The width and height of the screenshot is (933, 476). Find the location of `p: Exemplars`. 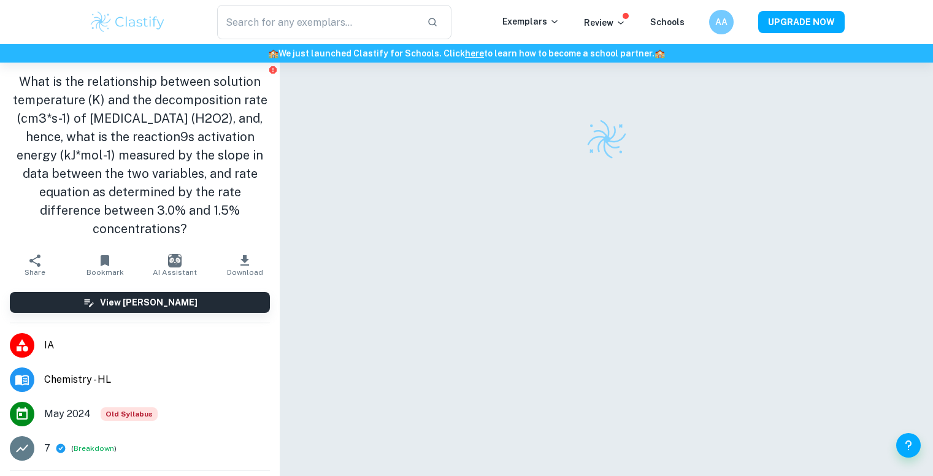

p: Exemplars is located at coordinates (531, 21).